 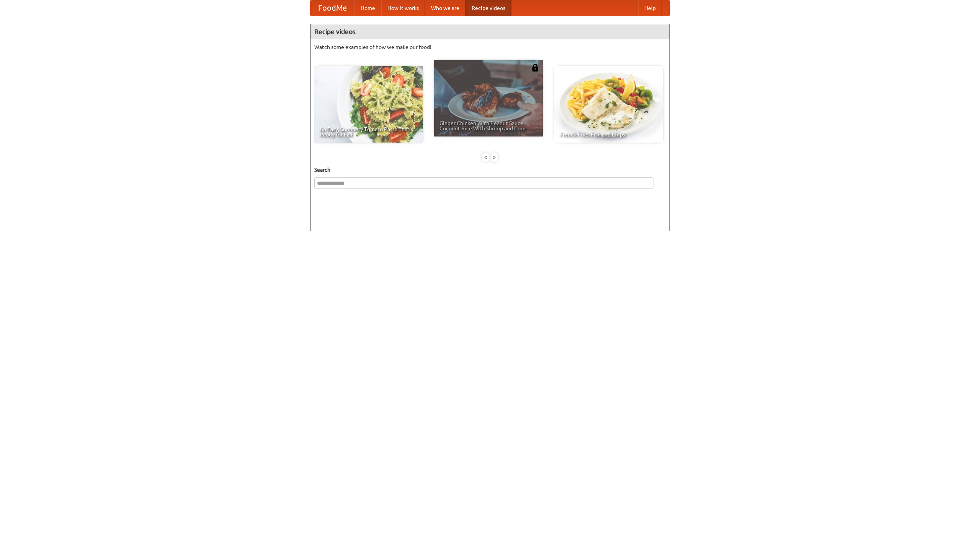 What do you see at coordinates (490, 32) in the screenshot?
I see `h4: Recipe videos` at bounding box center [490, 32].